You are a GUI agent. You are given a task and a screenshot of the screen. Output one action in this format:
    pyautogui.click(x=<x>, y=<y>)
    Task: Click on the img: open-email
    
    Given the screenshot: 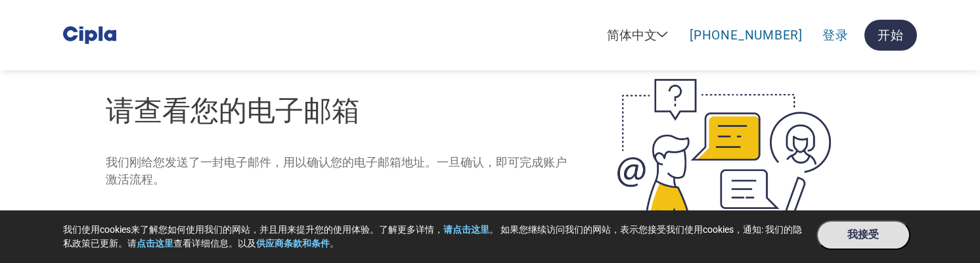 What is the action you would take?
    pyautogui.click(x=722, y=165)
    